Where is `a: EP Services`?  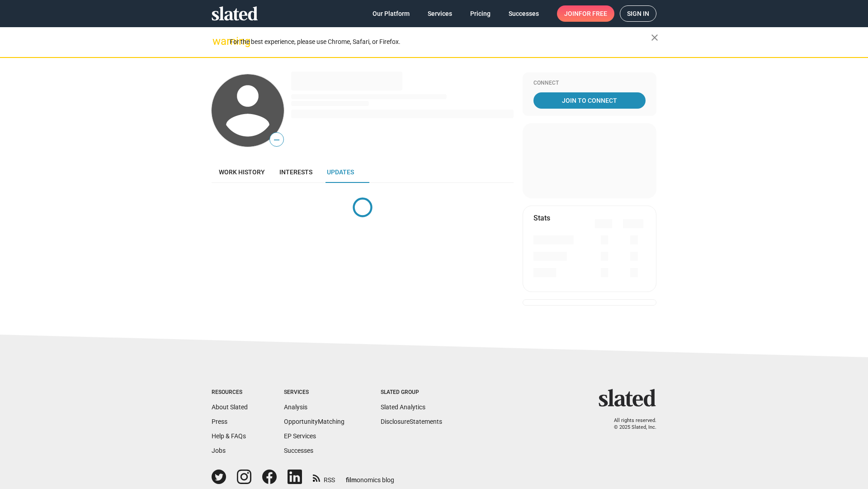
a: EP Services is located at coordinates (300, 436).